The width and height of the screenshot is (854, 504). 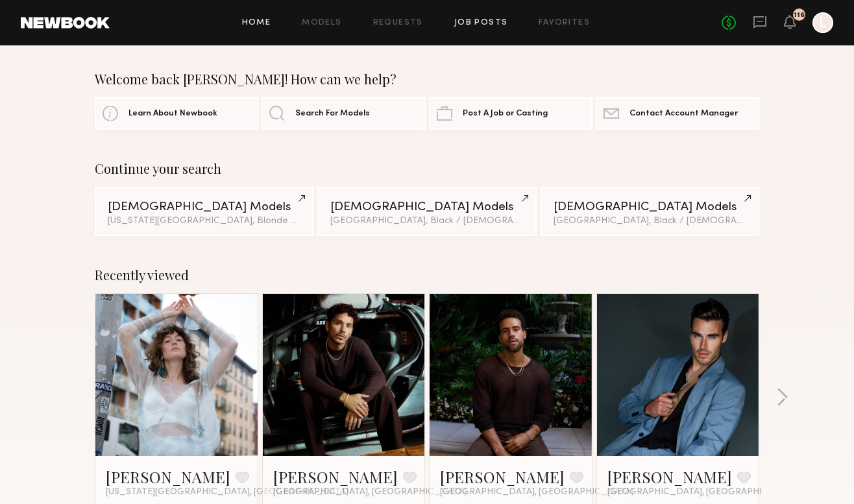 I want to click on a: Models, so click(x=321, y=23).